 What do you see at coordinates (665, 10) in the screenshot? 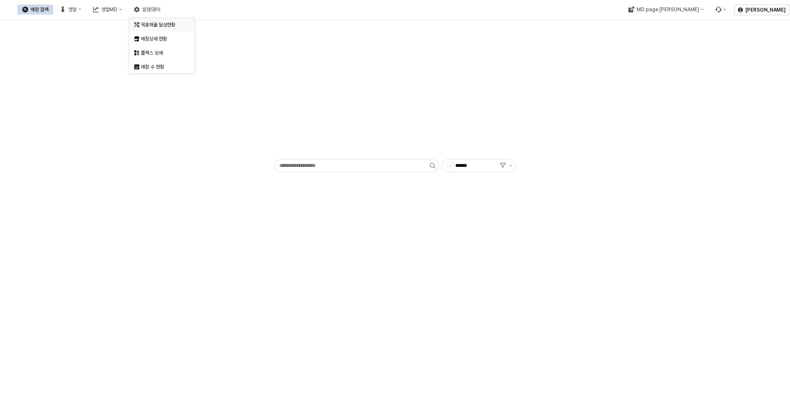
I see `div: MD page 이동` at bounding box center [665, 10].